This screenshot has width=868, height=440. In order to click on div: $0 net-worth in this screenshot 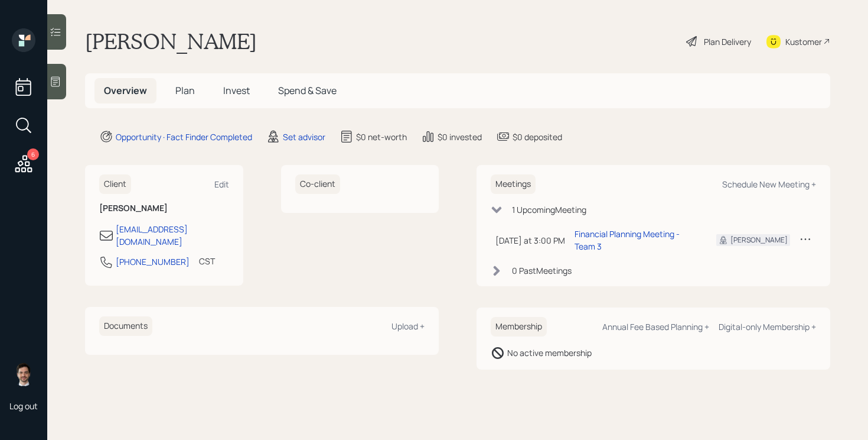, I will do `click(382, 136)`.